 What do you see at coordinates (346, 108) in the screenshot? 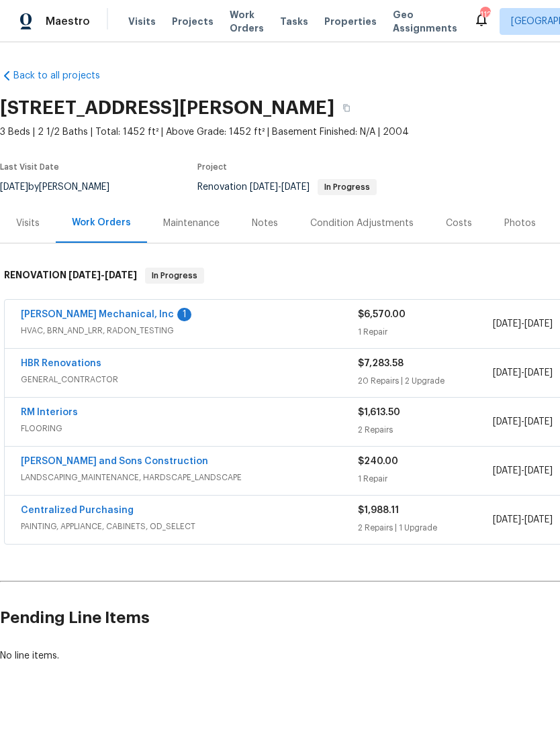
I see `button: Copy Address` at bounding box center [346, 108].